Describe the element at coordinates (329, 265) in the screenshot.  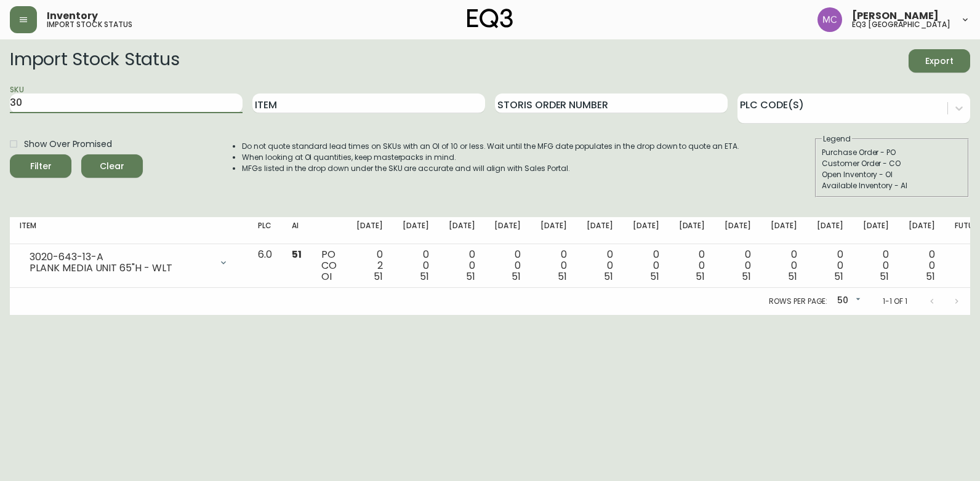
I see `div: PO CO` at that location.